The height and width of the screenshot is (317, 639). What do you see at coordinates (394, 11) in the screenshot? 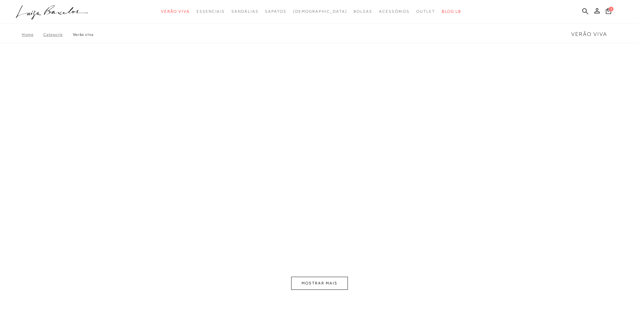
I see `span: Acessórios` at bounding box center [394, 11].